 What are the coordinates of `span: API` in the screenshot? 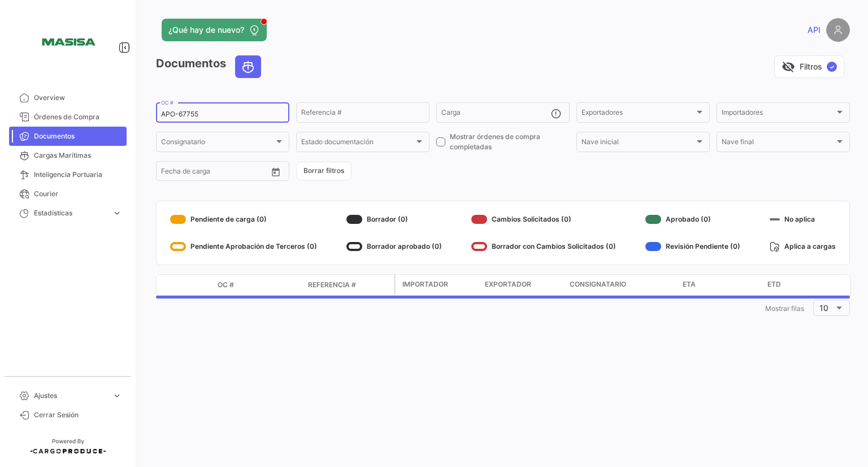 It's located at (814, 30).